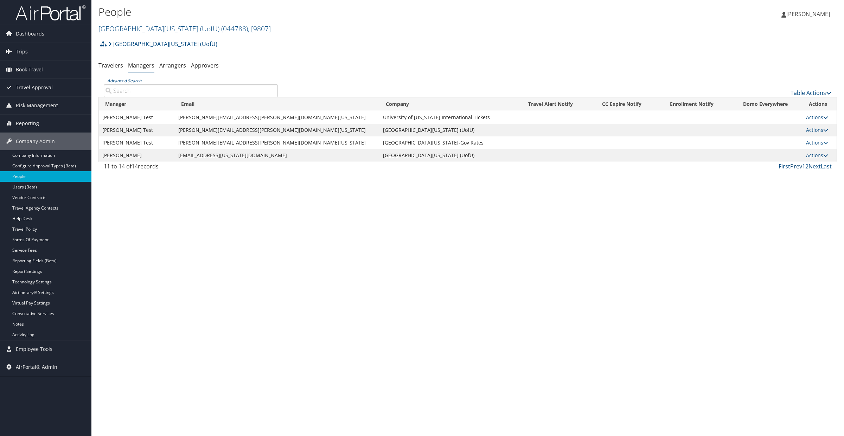  Describe the element at coordinates (35, 141) in the screenshot. I see `span: Company Admin` at that location.